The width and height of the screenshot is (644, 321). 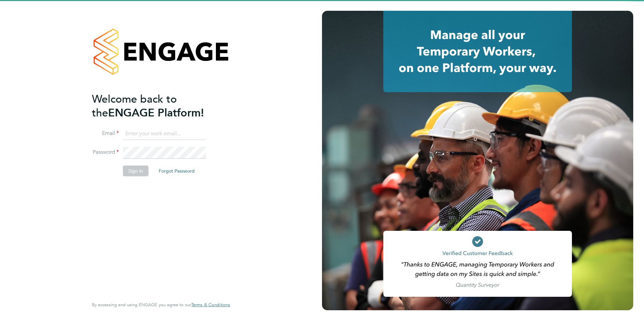 What do you see at coordinates (158, 106) in the screenshot?
I see `h2: ENGAGE Platform!` at bounding box center [158, 106].